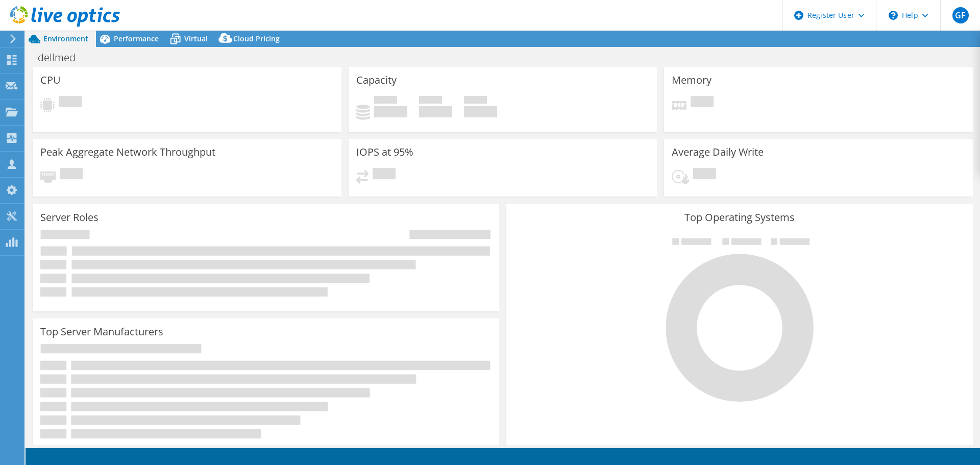 The image size is (980, 465). Describe the element at coordinates (70, 218) in the screenshot. I see `h3: Server Roles` at that location.